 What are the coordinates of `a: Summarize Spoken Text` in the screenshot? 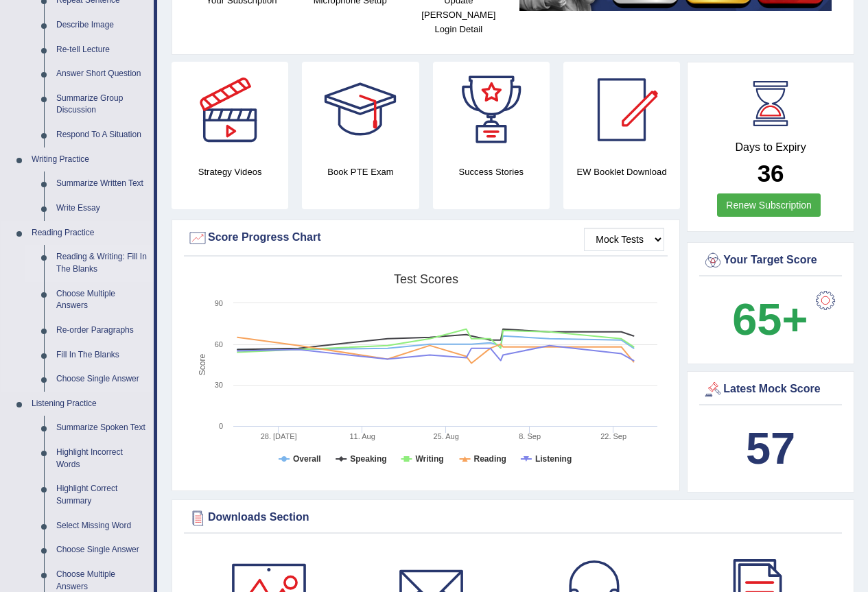 It's located at (102, 428).